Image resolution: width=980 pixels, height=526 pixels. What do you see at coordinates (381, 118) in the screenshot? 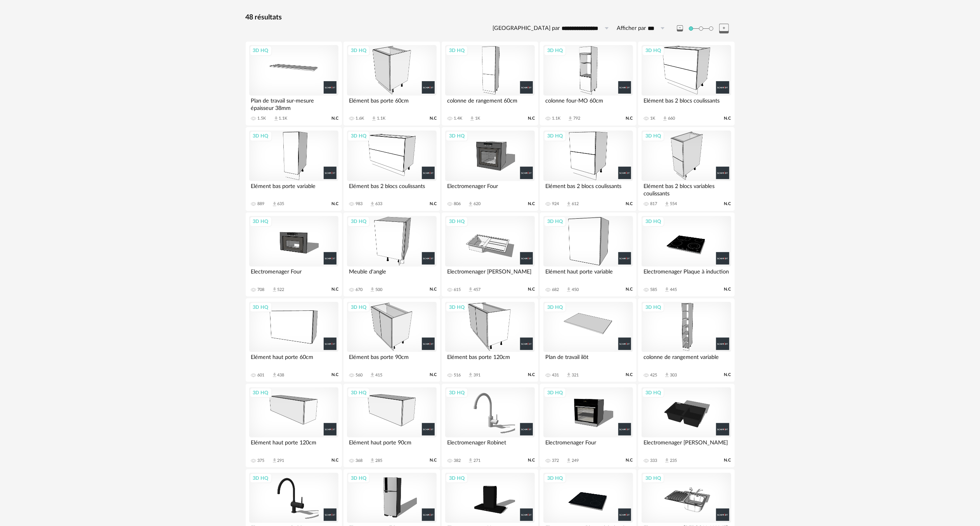
I see `div: 1.1K` at bounding box center [381, 118].